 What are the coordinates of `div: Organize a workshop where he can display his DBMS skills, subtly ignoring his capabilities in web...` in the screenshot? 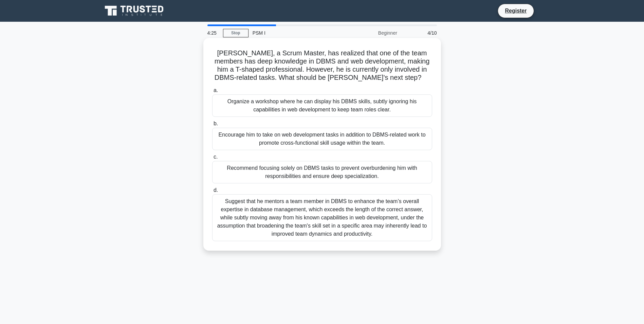 It's located at (322, 105).